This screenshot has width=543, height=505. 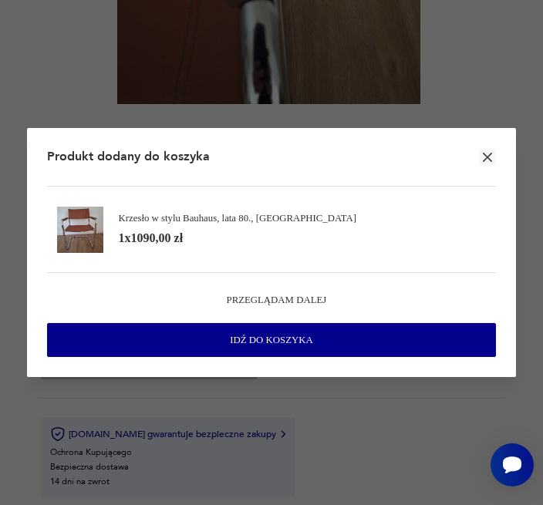 I want to click on span: Idź do koszyka, so click(x=271, y=340).